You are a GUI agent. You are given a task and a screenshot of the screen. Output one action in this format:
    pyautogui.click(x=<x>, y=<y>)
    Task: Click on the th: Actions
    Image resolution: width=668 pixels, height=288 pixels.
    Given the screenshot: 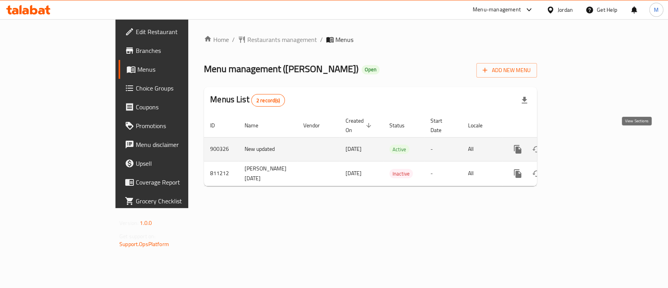 What is the action you would take?
    pyautogui.click(x=546, y=125)
    